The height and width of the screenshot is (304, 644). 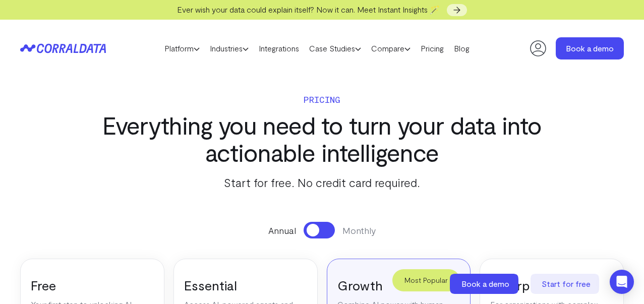 What do you see at coordinates (566, 283) in the screenshot?
I see `span: Start for free` at bounding box center [566, 283].